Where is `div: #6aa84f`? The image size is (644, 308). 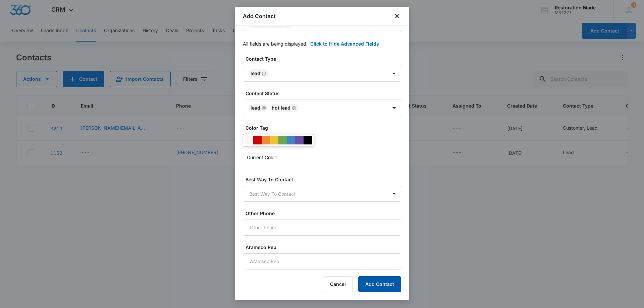 div: #6aa84f is located at coordinates (282, 140).